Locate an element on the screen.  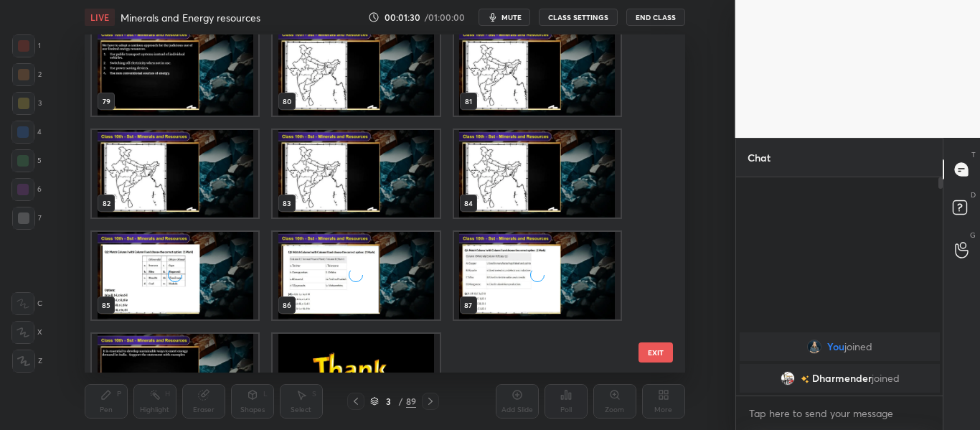
div: 5 is located at coordinates (26, 161).